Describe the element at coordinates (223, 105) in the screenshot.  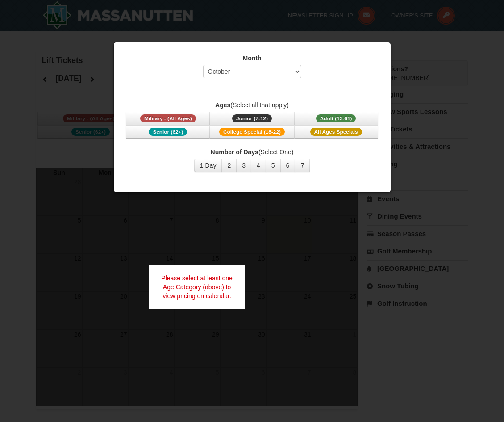
I see `strong: Ages` at that location.